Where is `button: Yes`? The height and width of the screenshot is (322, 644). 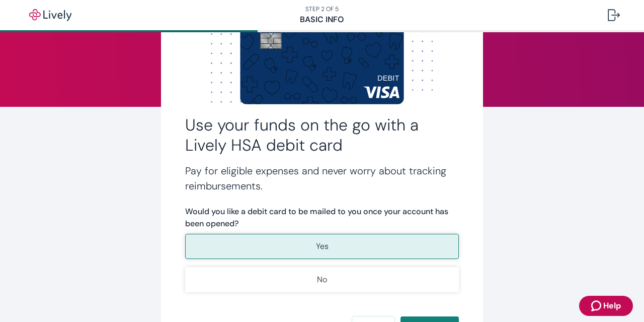
button: Yes is located at coordinates (322, 247).